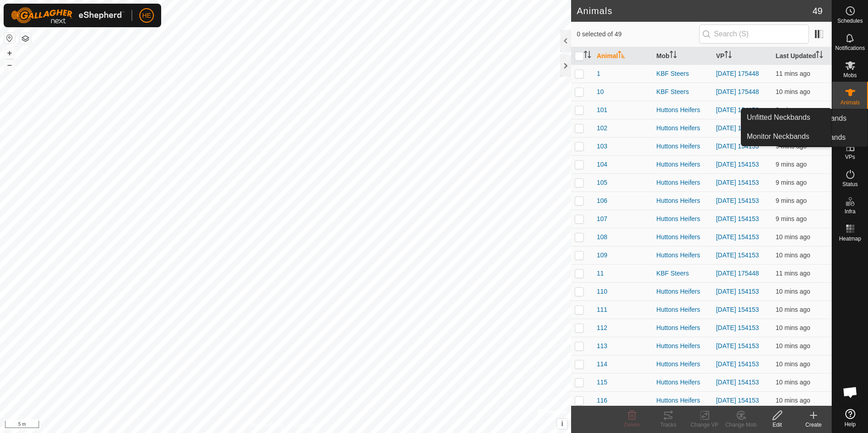 This screenshot has height=433, width=868. What do you see at coordinates (754, 34) in the screenshot?
I see `input: Search (S)` at bounding box center [754, 34].